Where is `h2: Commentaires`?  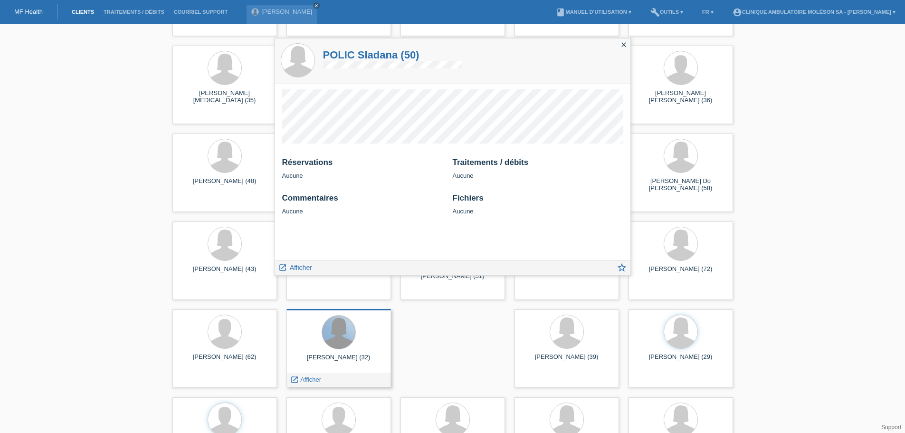 h2: Commentaires is located at coordinates (364, 200).